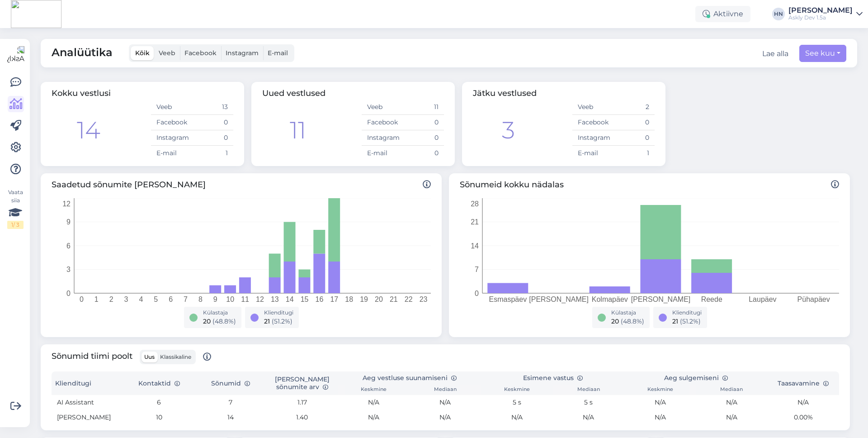 This screenshot has width=868, height=438. I want to click on th: Esimene vastus, so click(552, 378).